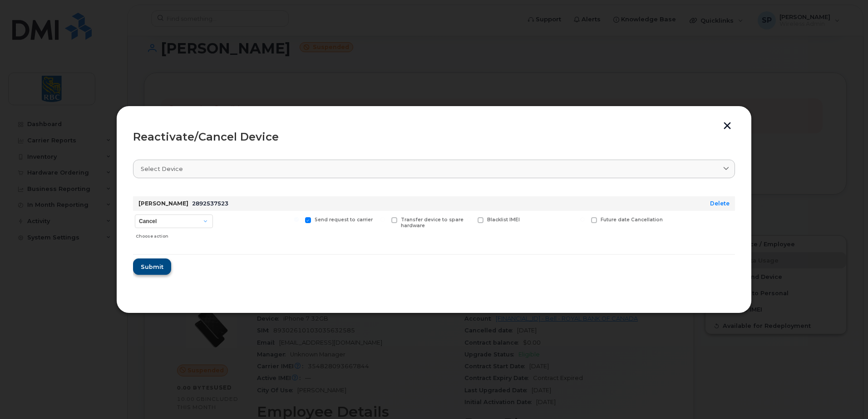 Image resolution: width=868 pixels, height=419 pixels. Describe the element at coordinates (434, 137) in the screenshot. I see `div: Reactivate/Cancel Device` at that location.